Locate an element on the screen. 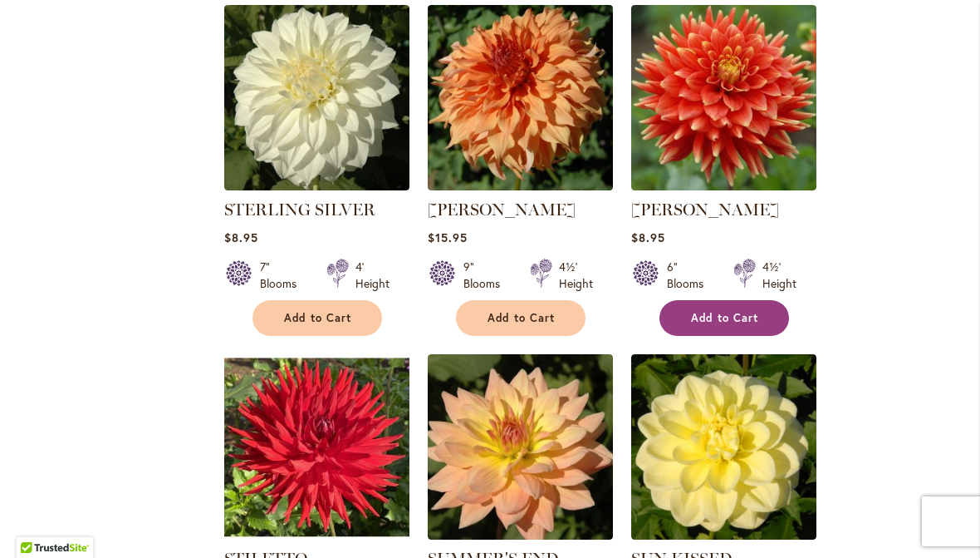 This screenshot has height=558, width=980. a: Sterling Silver is located at coordinates (316, 186).